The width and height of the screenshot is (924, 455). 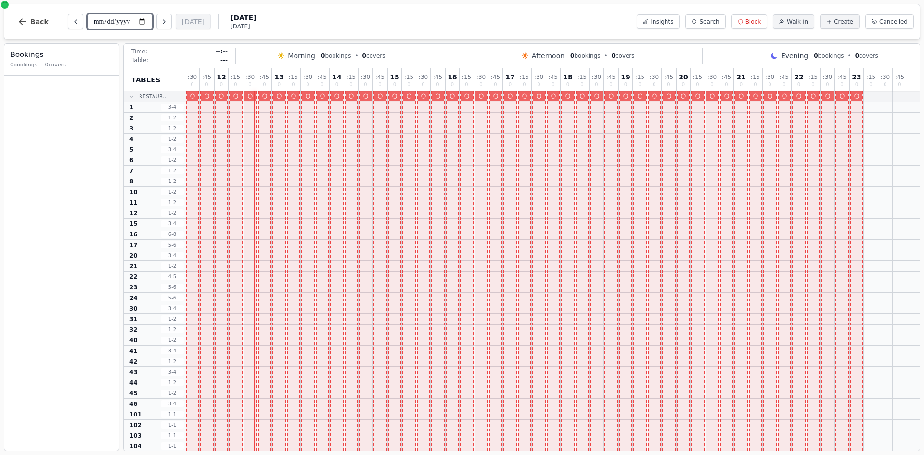 I want to click on span: 40, so click(x=133, y=340).